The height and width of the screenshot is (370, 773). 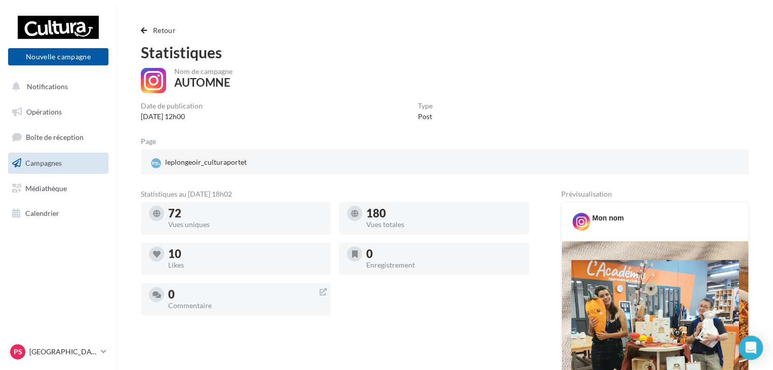 What do you see at coordinates (443, 265) in the screenshot?
I see `div: Enregistrement` at bounding box center [443, 265].